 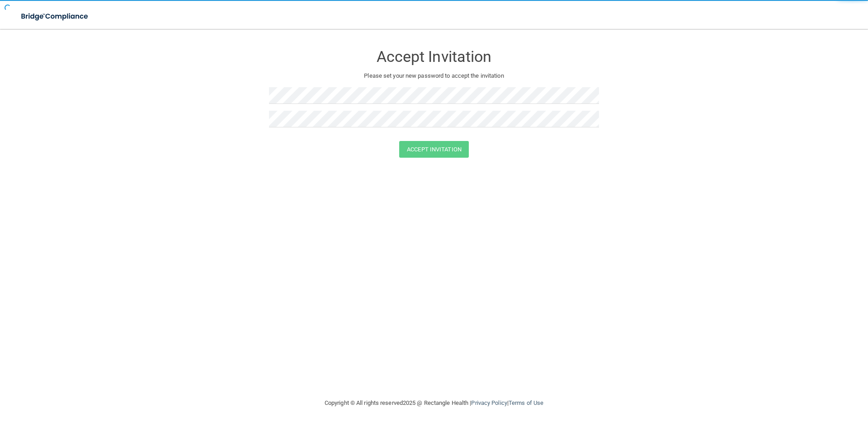 I want to click on img: bridge_compliance_login_screen.278c3ca4.svg, so click(x=55, y=17).